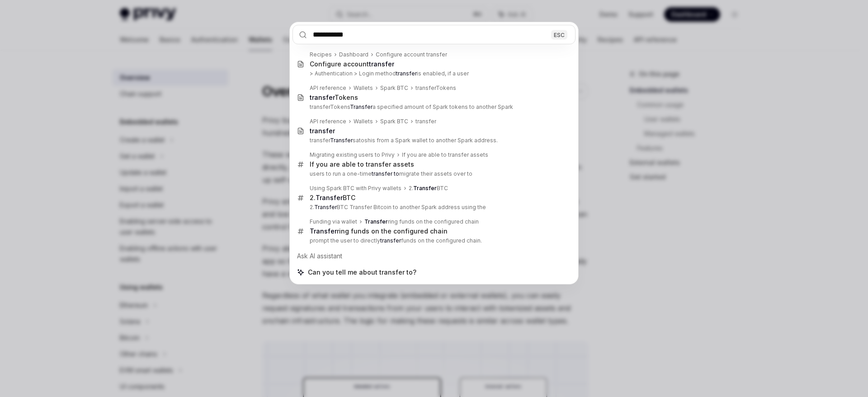  I want to click on div: ESC, so click(559, 34).